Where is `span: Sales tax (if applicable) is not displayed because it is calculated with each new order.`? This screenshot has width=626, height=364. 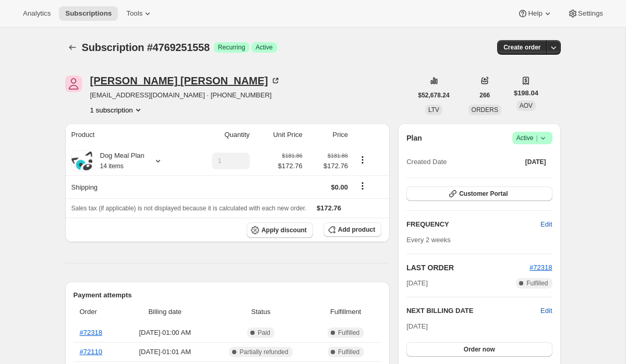 span: Sales tax (if applicable) is not displayed because it is calculated with each new order. is located at coordinates (189, 208).